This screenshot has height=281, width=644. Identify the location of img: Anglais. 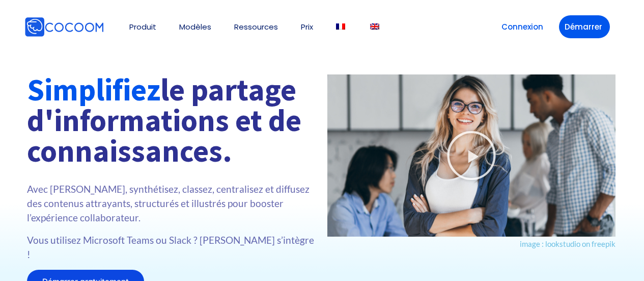
(375, 27).